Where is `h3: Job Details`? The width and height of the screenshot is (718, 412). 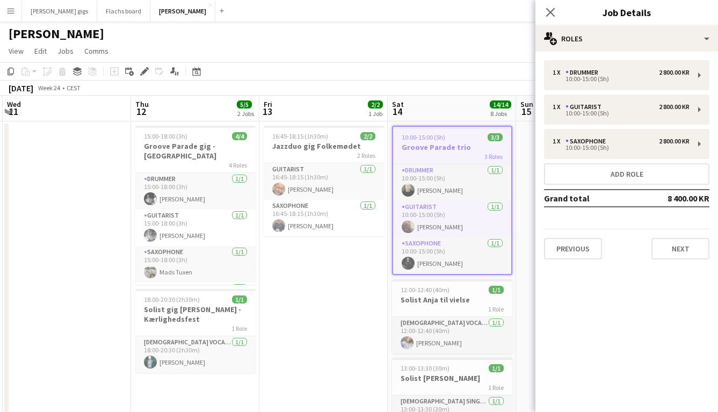
h3: Job Details is located at coordinates (627, 12).